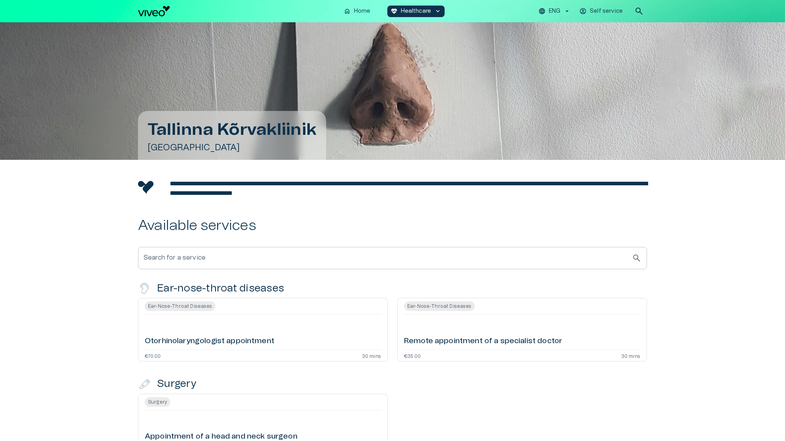 This screenshot has height=441, width=785. What do you see at coordinates (238, 11) in the screenshot?
I see `a: Navigate to homepage` at bounding box center [238, 11].